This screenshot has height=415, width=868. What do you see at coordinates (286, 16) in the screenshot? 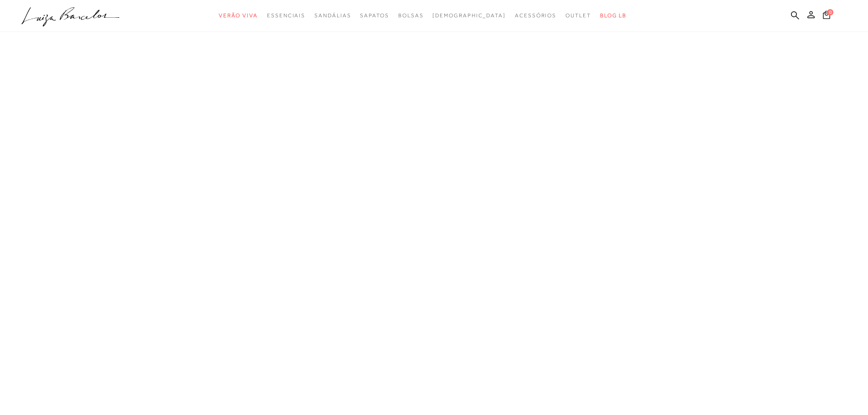
I see `span: Essenciais` at bounding box center [286, 16].